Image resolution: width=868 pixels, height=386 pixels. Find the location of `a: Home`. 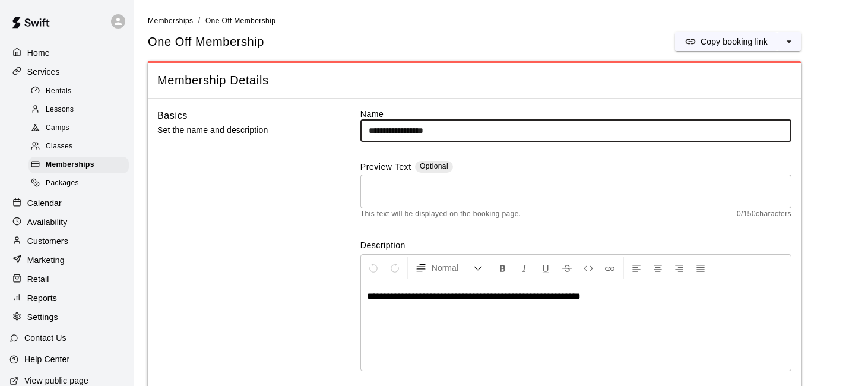

a: Home is located at coordinates (66, 53).